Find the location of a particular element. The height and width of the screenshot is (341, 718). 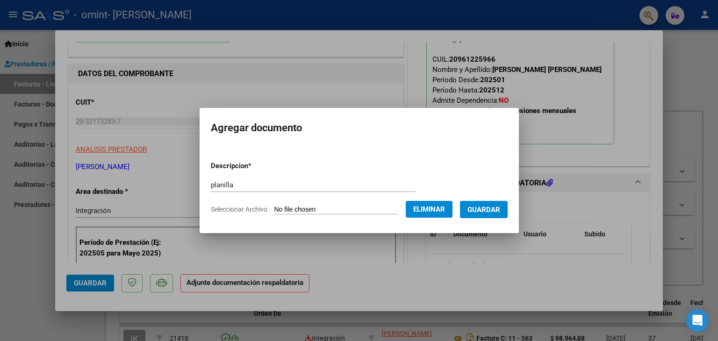

span: Guardar is located at coordinates (484, 210).